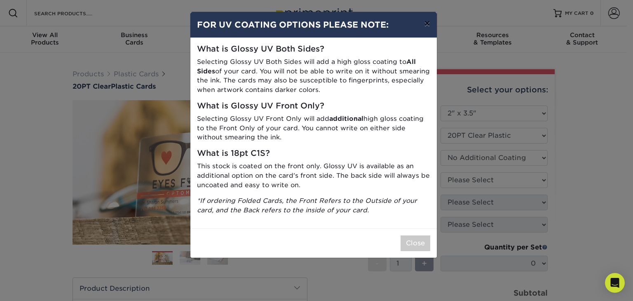 The image size is (633, 301). What do you see at coordinates (314, 176) in the screenshot?
I see `p: This stock is coated on the front only. Glossy UV is available as an additional option on the car...` at bounding box center [314, 176].